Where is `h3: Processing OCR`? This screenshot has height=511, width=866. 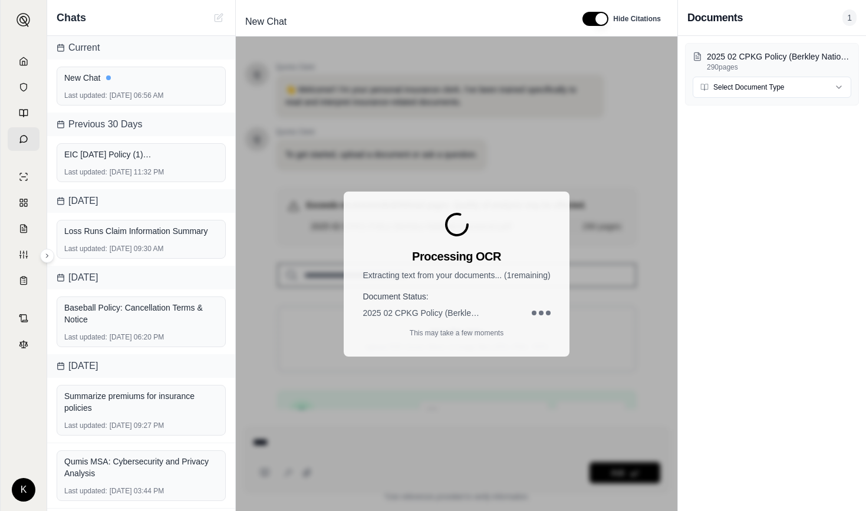
h3: Processing OCR is located at coordinates (456, 256).